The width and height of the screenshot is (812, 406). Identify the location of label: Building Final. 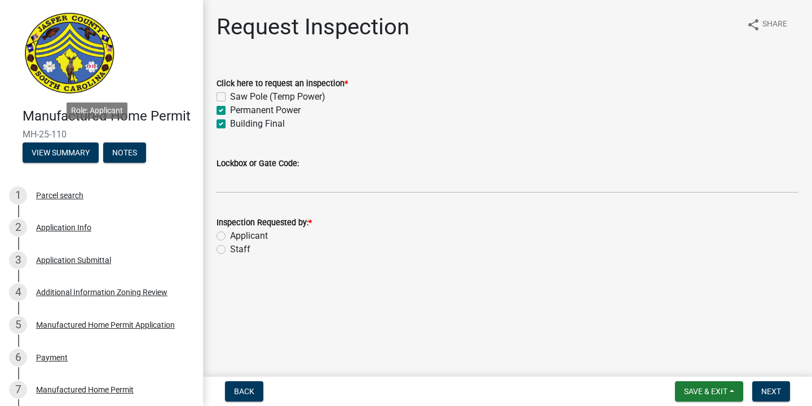
(257, 124).